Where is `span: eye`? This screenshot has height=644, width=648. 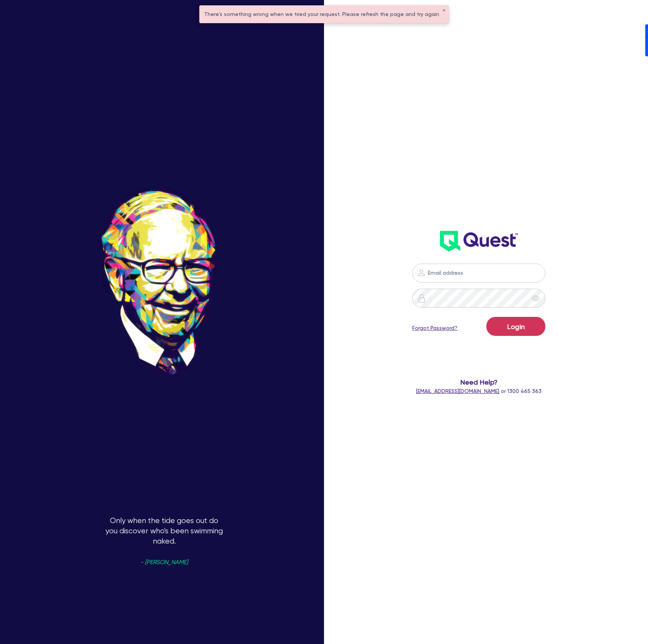 span: eye is located at coordinates (536, 298).